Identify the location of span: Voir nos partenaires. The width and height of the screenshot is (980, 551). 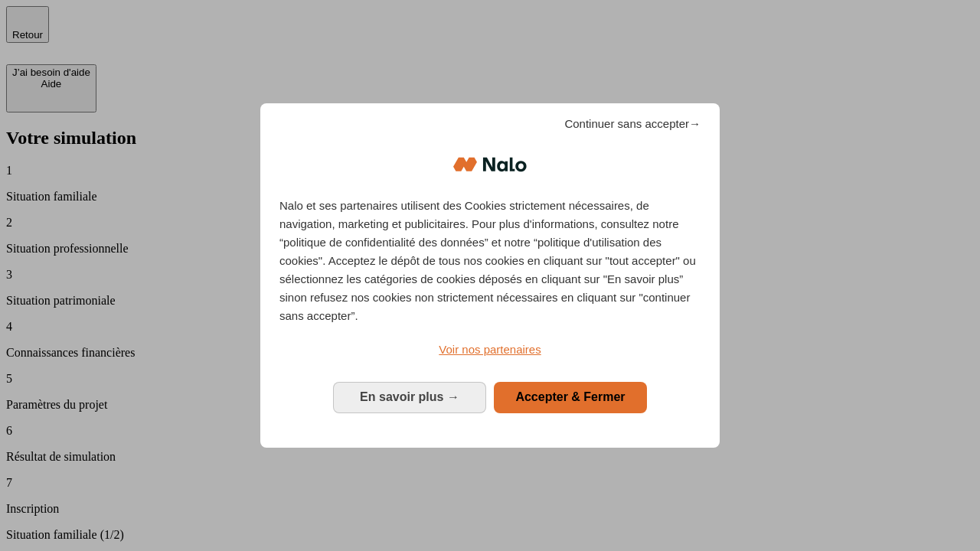
(489, 350).